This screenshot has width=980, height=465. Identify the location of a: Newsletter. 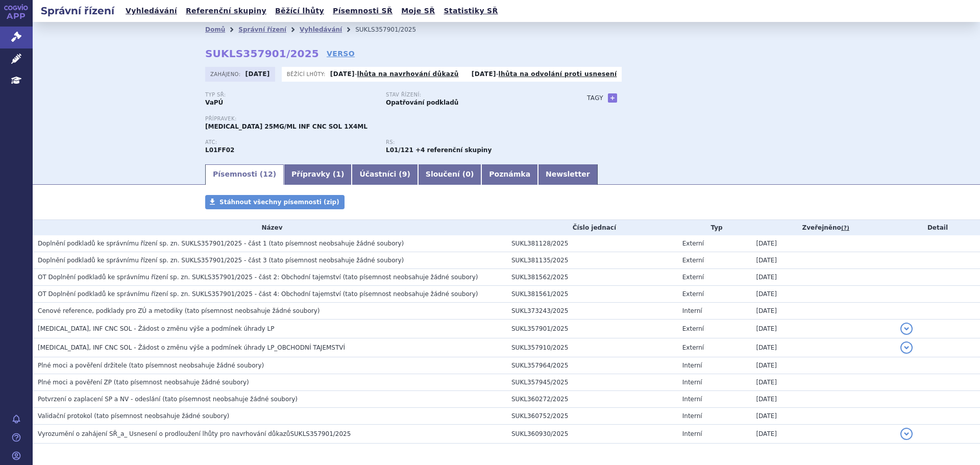
(568, 175).